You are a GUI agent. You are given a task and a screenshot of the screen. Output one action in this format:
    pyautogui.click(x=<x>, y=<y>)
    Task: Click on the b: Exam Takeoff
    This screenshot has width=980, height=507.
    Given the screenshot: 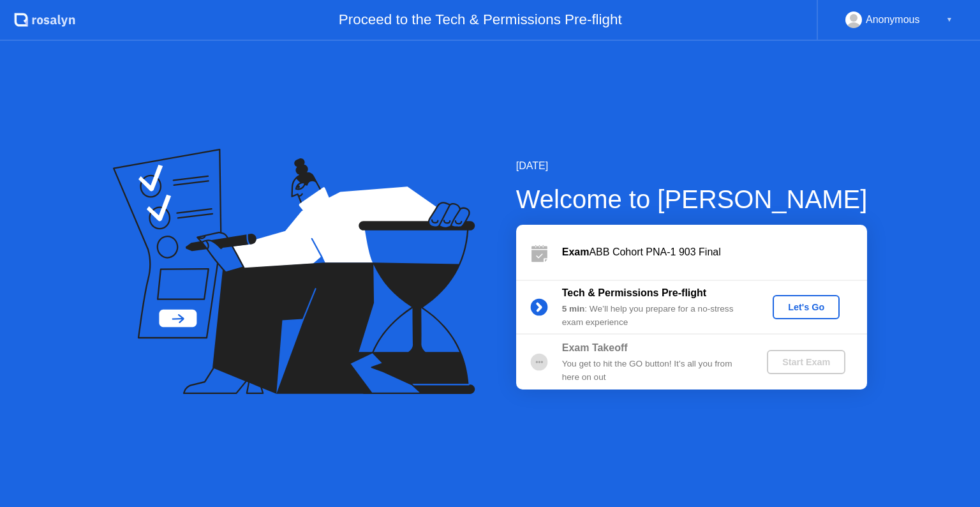 What is the action you would take?
    pyautogui.click(x=595, y=347)
    